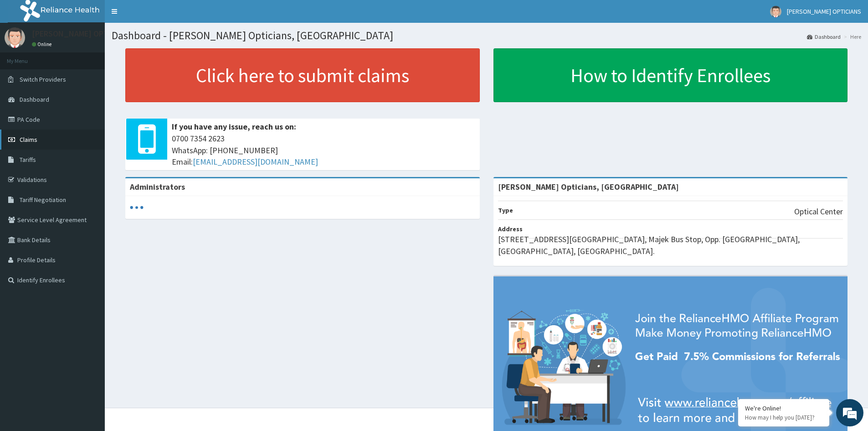 The height and width of the screenshot is (431, 868). Describe the element at coordinates (34, 100) in the screenshot. I see `span: Dashboard` at that location.